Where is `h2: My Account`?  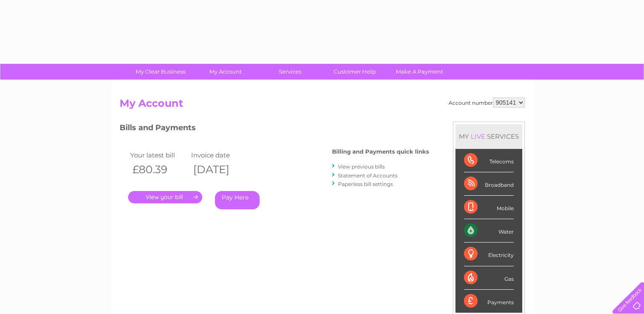 h2: My Account is located at coordinates (322, 106).